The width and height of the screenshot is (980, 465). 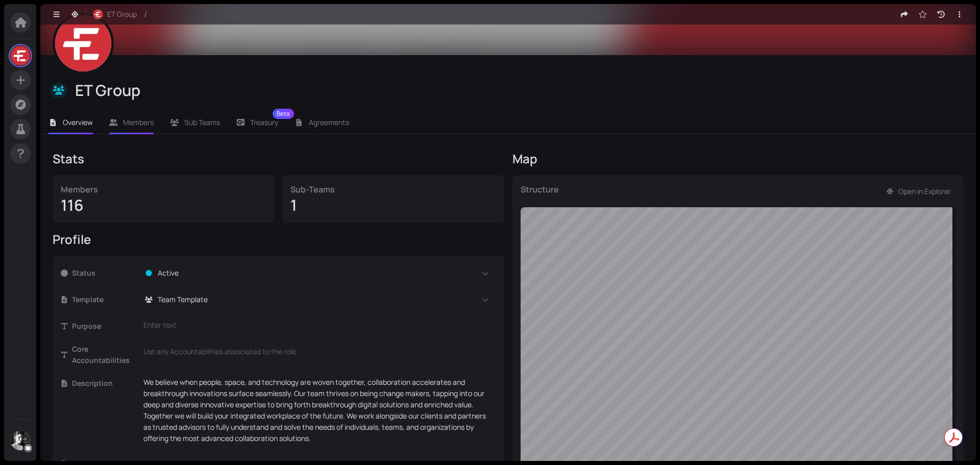 What do you see at coordinates (104, 326) in the screenshot?
I see `span: Purpose` at bounding box center [104, 326].